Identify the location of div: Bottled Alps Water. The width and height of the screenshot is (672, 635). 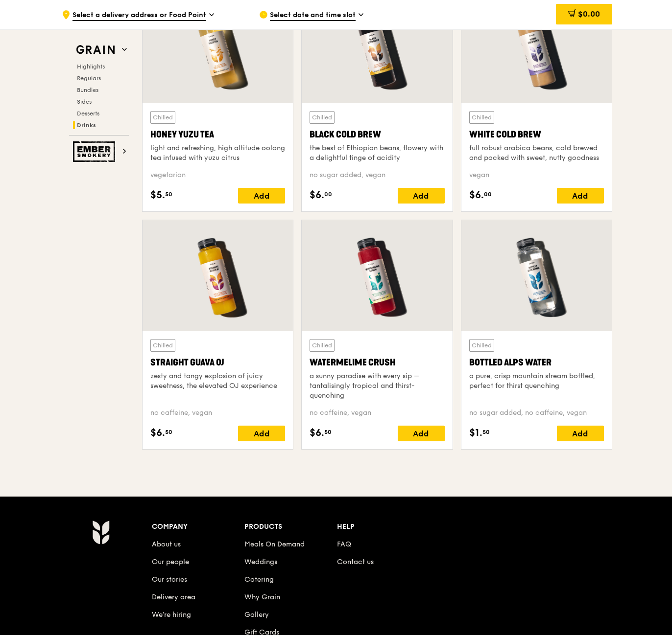
(536, 362).